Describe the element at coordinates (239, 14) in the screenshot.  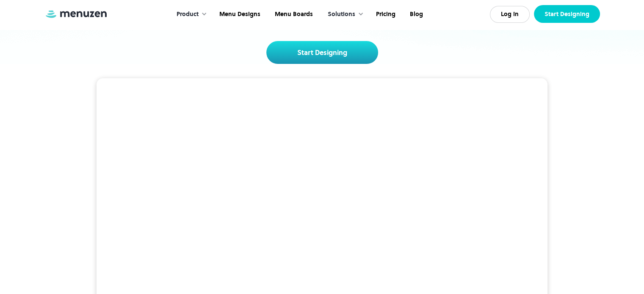
I see `a: Menu Designs` at that location.